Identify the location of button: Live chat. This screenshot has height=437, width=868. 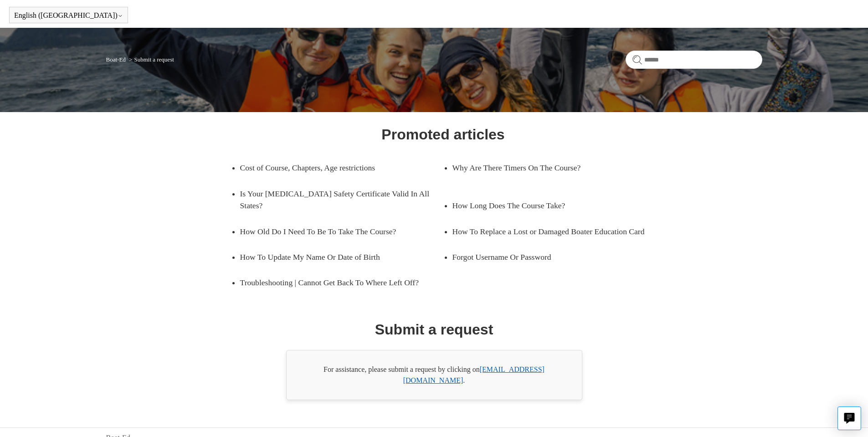
(849, 419).